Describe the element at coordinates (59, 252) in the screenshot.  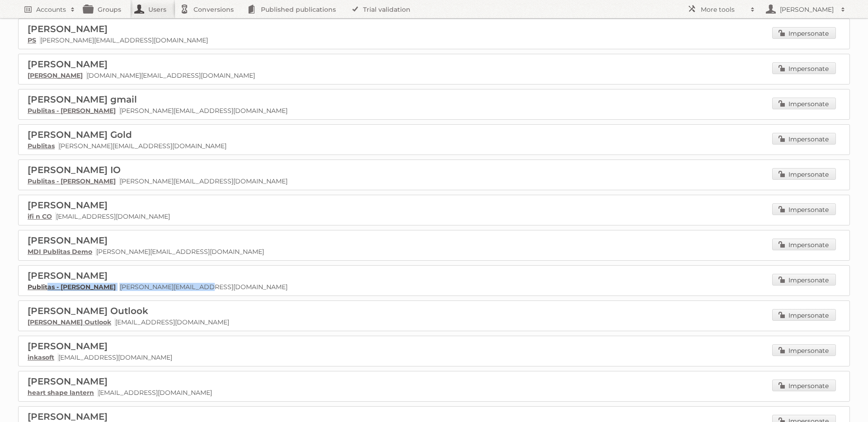
I see `a: MDI Publitas Demo` at that location.